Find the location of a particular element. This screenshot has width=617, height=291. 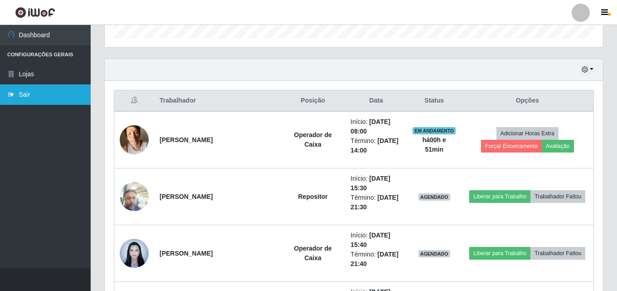

span: EM ANDAMENTO is located at coordinates (434, 131).